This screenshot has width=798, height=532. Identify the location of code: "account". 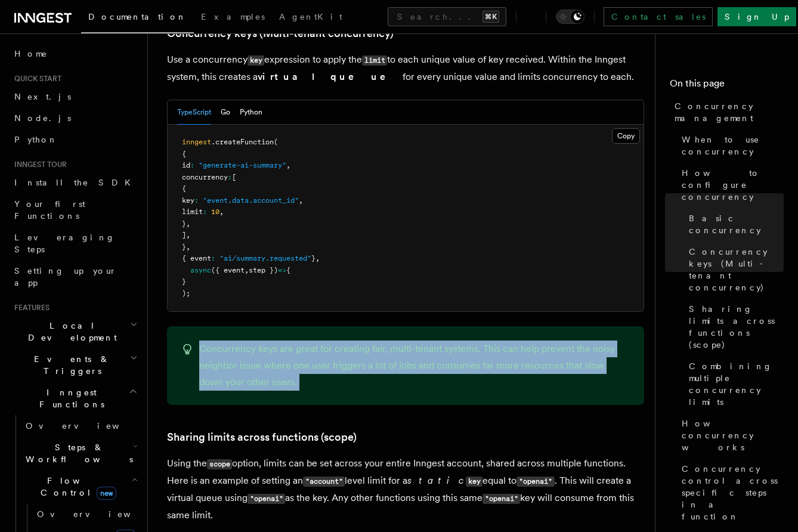
(324, 481).